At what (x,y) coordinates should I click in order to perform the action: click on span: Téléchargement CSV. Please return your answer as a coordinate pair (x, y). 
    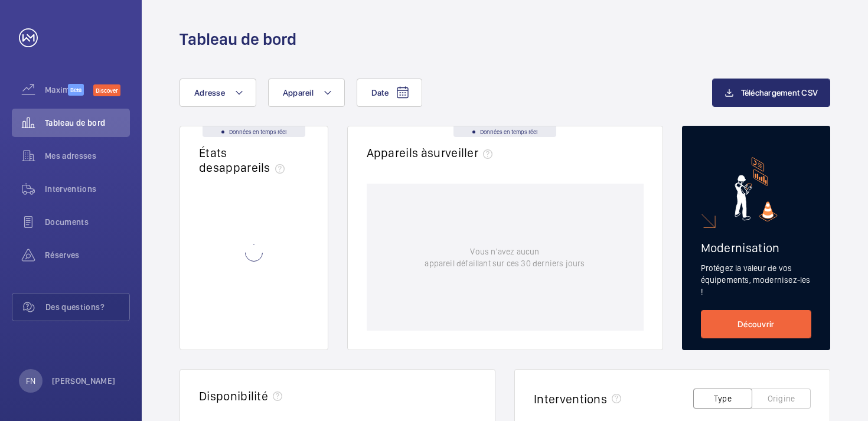
    Looking at the image, I should click on (779, 93).